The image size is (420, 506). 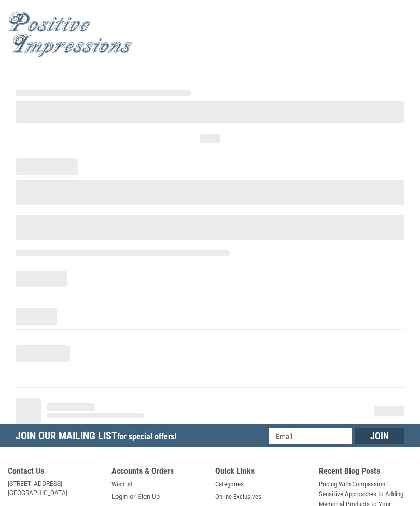 I want to click on a: Categories, so click(x=229, y=485).